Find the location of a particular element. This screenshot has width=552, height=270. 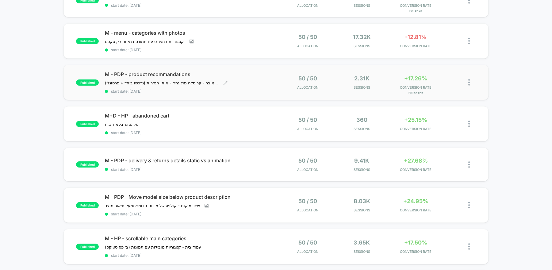

span: 2.31k is located at coordinates (362, 78).